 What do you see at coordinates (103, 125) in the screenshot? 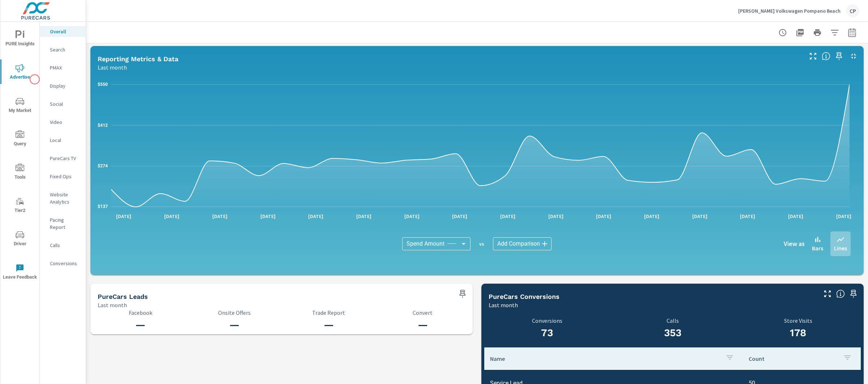
I see `text: $412` at bounding box center [103, 125].